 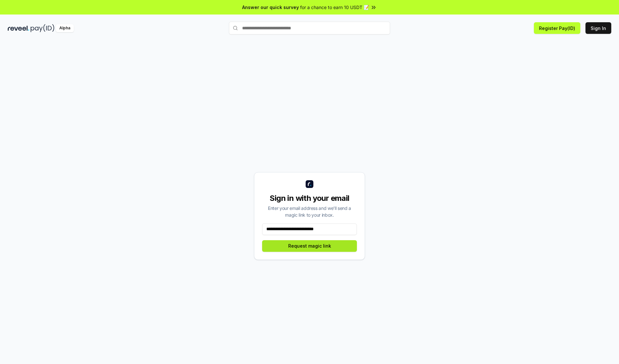 I want to click on div: Sign in with your email, so click(x=310, y=198).